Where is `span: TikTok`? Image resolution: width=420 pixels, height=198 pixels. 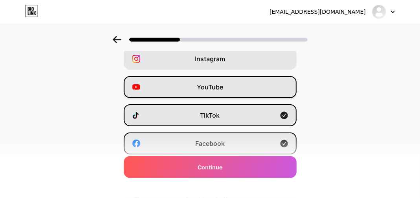
span: TikTok is located at coordinates (210, 116).